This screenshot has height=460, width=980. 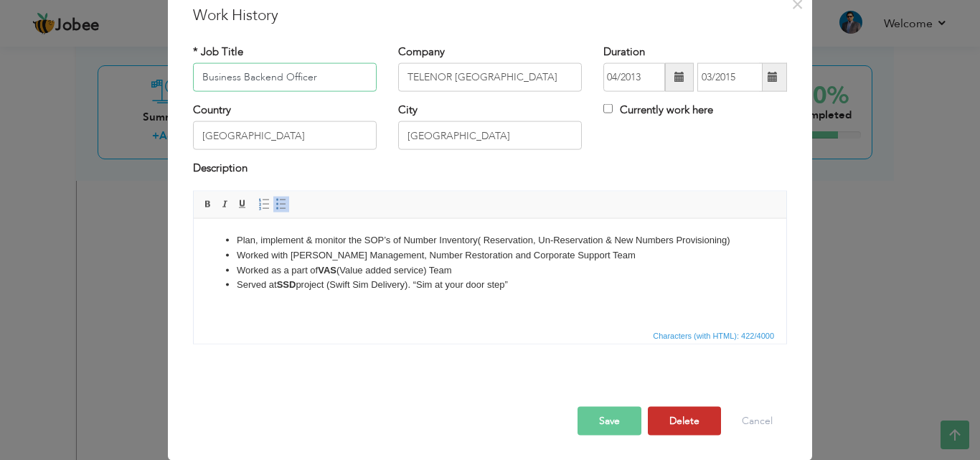 I want to click on input: Currently work here, so click(x=608, y=109).